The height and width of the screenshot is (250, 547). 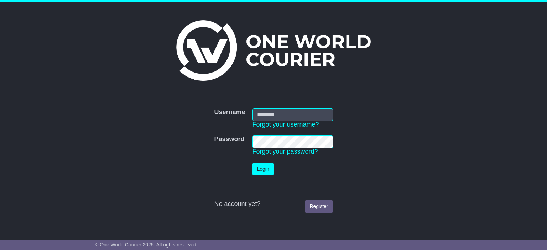 I want to click on label: Username, so click(x=229, y=112).